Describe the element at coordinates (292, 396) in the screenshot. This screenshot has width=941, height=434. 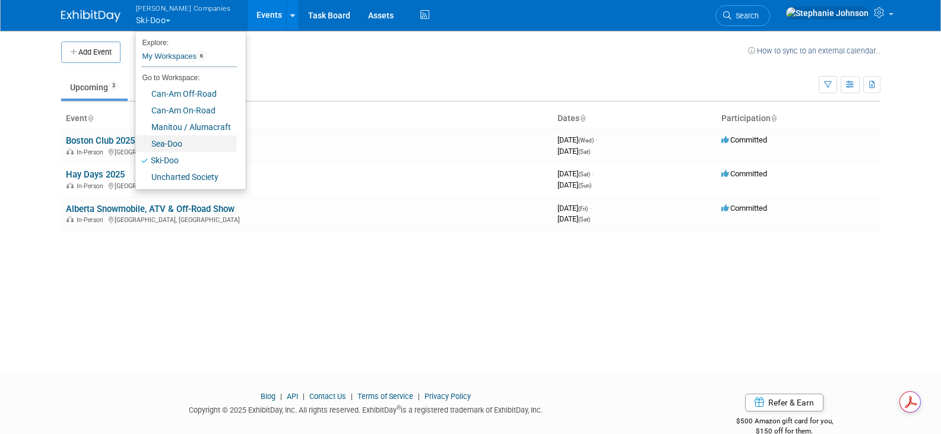
I see `a: API` at that location.